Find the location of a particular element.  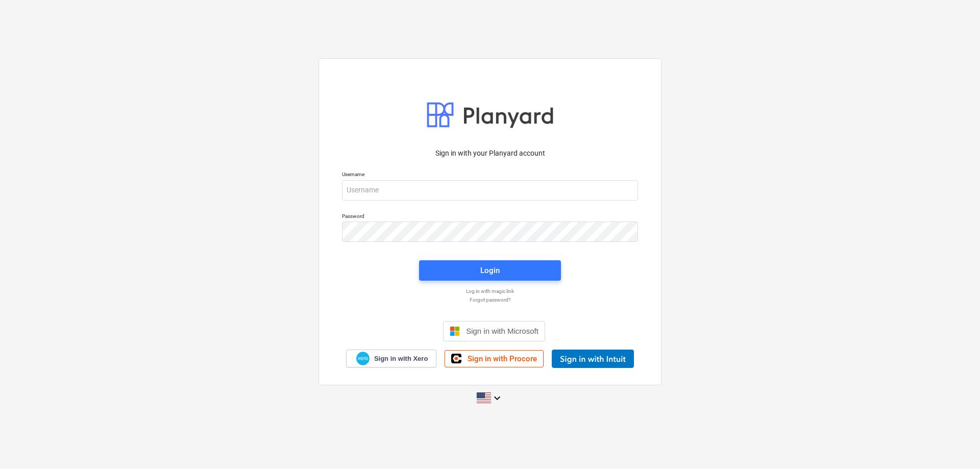

a: Sign in with Xero is located at coordinates (392, 358).